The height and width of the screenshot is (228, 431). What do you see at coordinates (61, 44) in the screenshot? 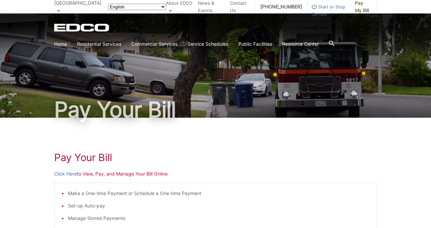
I see `a: Home` at bounding box center [61, 44].